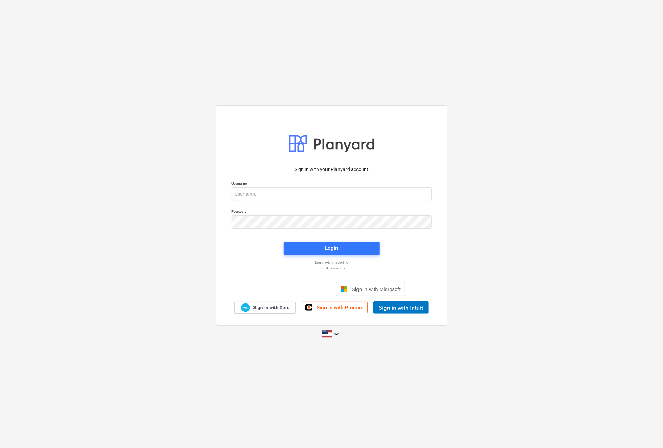 The image size is (663, 448). Describe the element at coordinates (331, 248) in the screenshot. I see `div: Login` at that location.